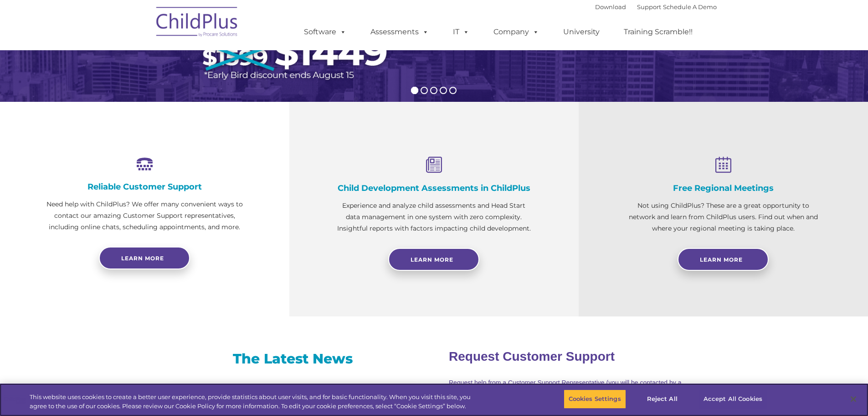  I want to click on button: Close, so click(853, 399).